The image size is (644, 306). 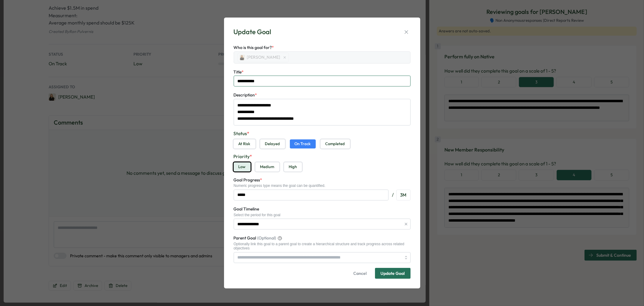 I want to click on div: Numeric progress type means the goal can be quantified., so click(x=311, y=186).